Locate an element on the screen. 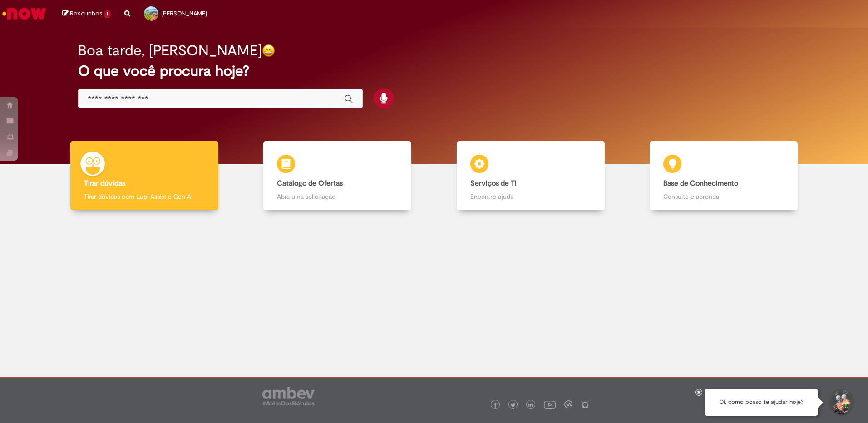 The height and width of the screenshot is (423, 868). p: Encontre ajuda is located at coordinates (531, 196).